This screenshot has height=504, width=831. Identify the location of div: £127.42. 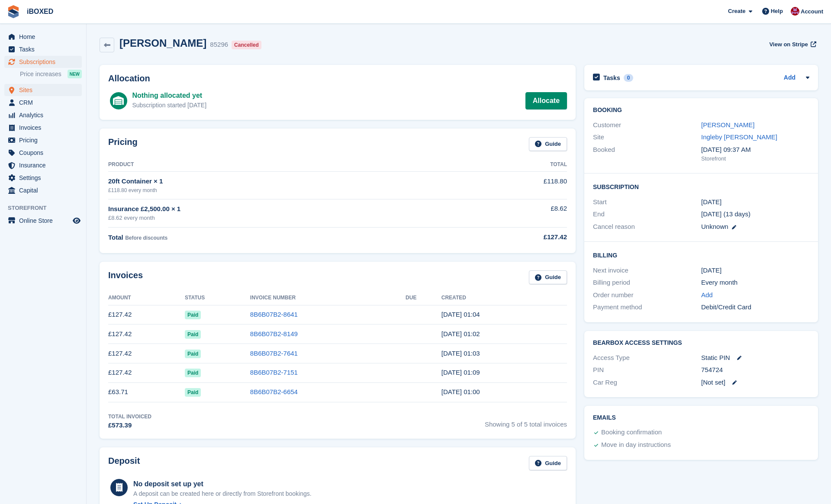
(511, 237).